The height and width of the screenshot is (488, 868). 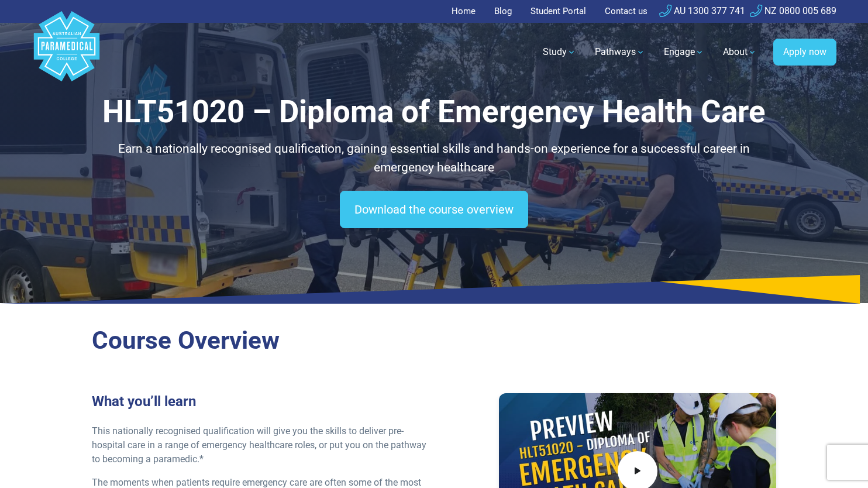 I want to click on a: Engage, so click(x=683, y=52).